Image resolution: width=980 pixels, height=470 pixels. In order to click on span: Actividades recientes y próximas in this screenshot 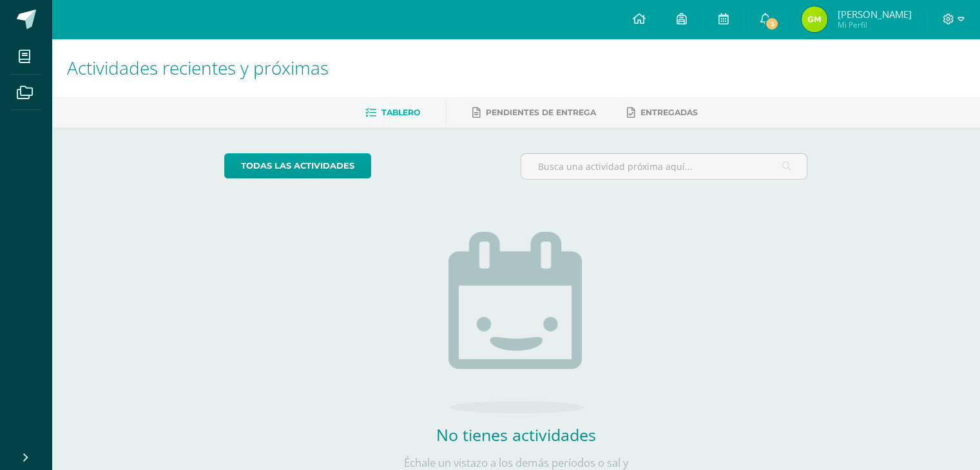, I will do `click(198, 68)`.